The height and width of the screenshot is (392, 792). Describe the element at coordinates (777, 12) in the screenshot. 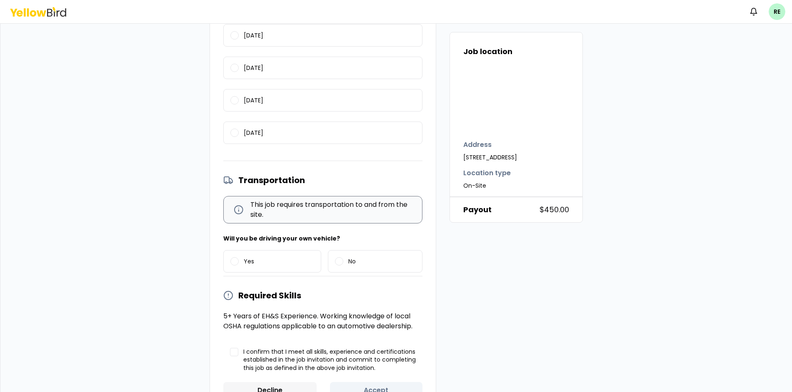

I see `span: RE` at that location.